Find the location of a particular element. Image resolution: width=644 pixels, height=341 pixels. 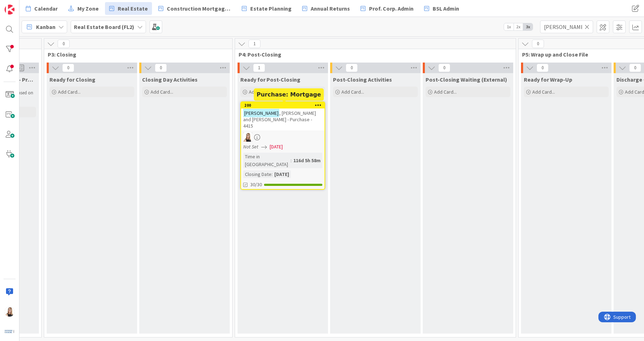

span: P3: Closing is located at coordinates (135, 54).